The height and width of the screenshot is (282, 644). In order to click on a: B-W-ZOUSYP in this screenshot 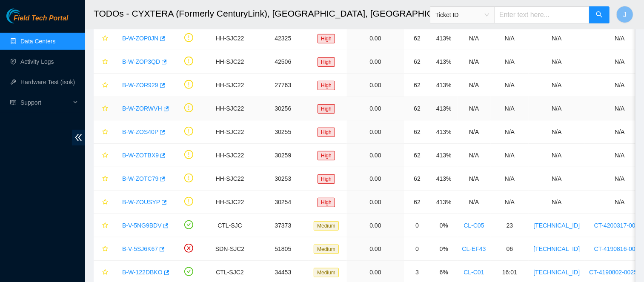, I will do `click(141, 202)`.